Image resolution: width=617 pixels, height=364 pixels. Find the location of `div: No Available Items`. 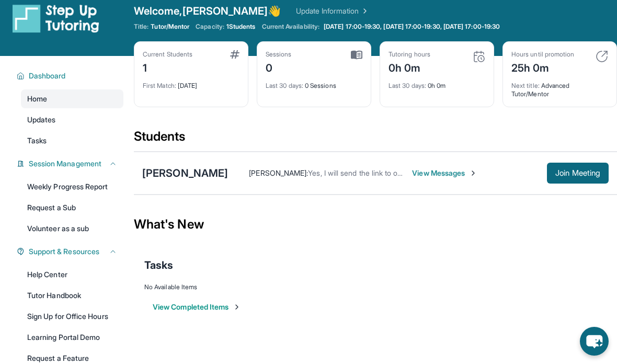

div: No Available Items is located at coordinates (375, 287).